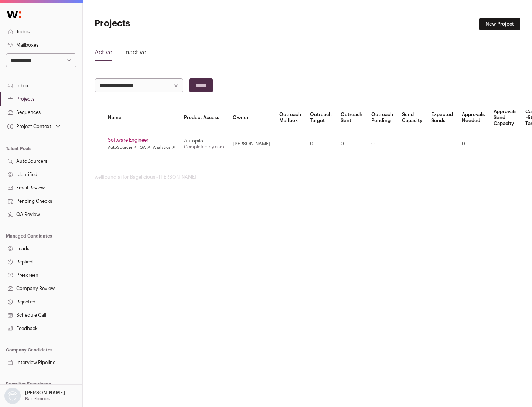 Image resolution: width=532 pixels, height=407 pixels. What do you see at coordinates (145, 148) in the screenshot?
I see `a: QA ↗` at bounding box center [145, 148].